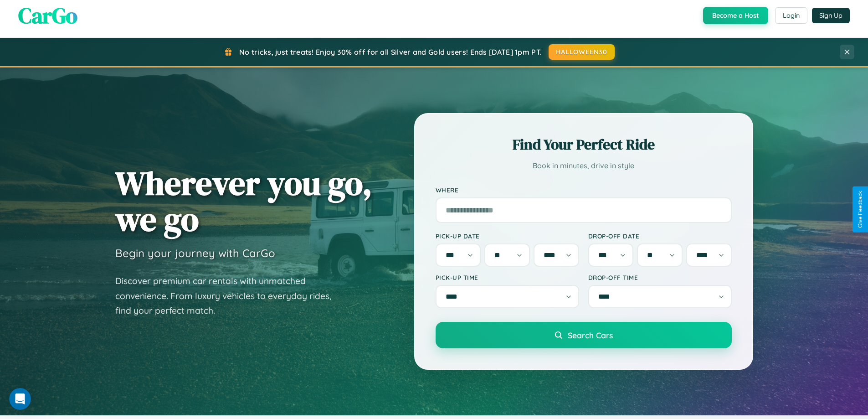 The height and width of the screenshot is (419, 868). What do you see at coordinates (584, 335) in the screenshot?
I see `button: Search Cars` at bounding box center [584, 335].